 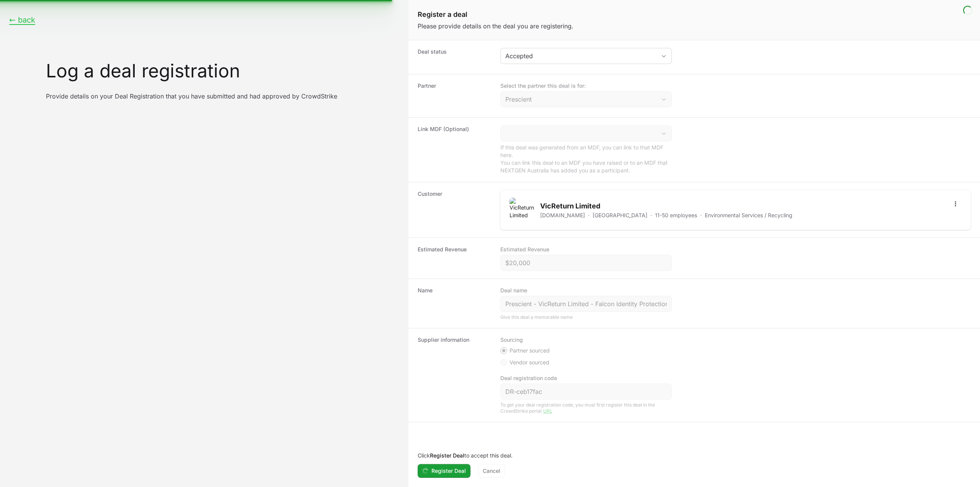 What do you see at coordinates (525, 250) in the screenshot?
I see `label: Estimated Revenue` at bounding box center [525, 250].